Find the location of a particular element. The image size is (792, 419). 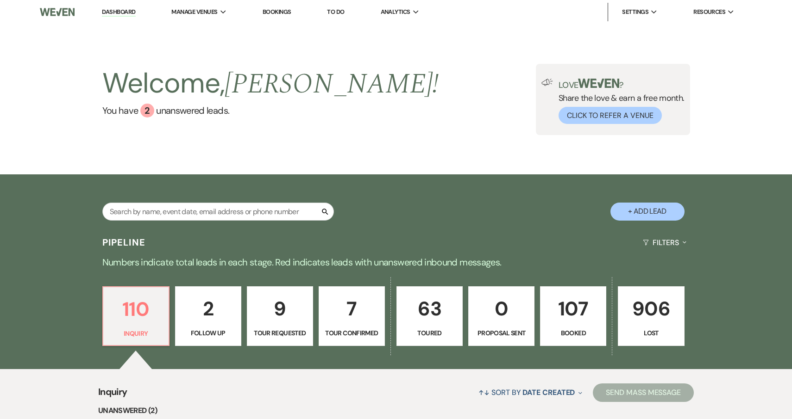

button: Send Mass Message is located at coordinates (643, 393).